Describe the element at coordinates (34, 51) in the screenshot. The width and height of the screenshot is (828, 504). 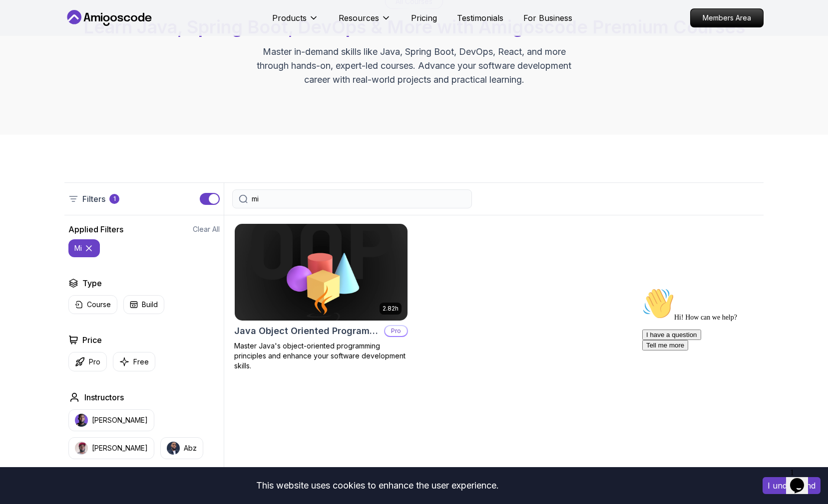
I see `button: I have a question` at that location.